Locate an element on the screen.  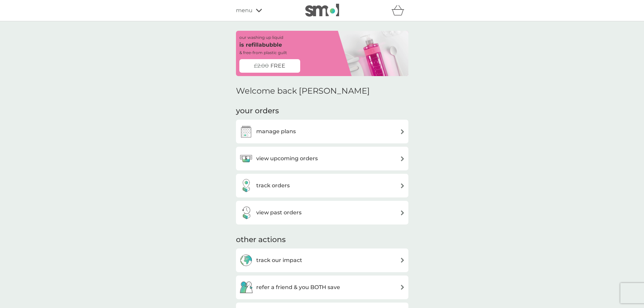
img: smol is located at coordinates (322, 10).